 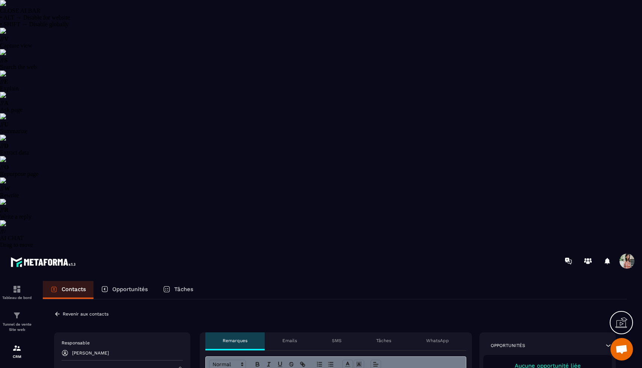 I want to click on a: Tâches, so click(x=178, y=290).